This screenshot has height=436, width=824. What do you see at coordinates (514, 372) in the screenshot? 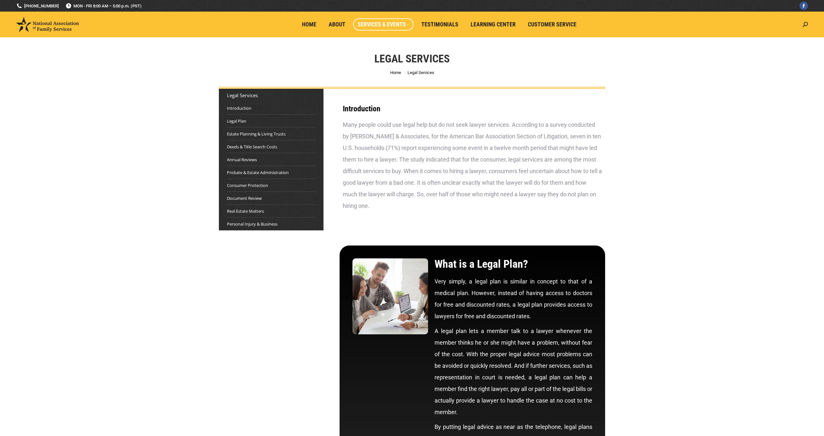
I see `p: A legal plan lets a member talk to a lawyer whenever the member thinks he or she might have a pro...` at bounding box center [514, 372].